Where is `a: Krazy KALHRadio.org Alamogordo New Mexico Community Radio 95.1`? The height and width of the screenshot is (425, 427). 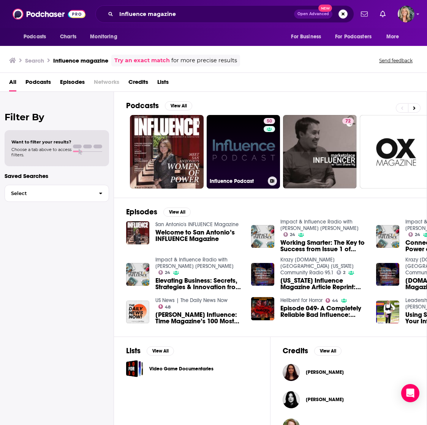
a: Krazy KALHRadio.org Alamogordo New Mexico Community Radio 95.1 is located at coordinates (317, 266).